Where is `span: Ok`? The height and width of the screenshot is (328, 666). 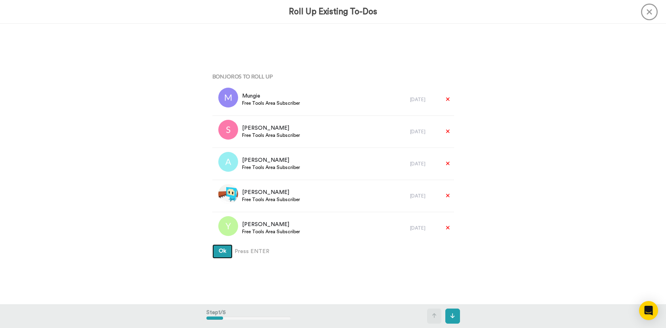
span: Ok is located at coordinates (222, 251).